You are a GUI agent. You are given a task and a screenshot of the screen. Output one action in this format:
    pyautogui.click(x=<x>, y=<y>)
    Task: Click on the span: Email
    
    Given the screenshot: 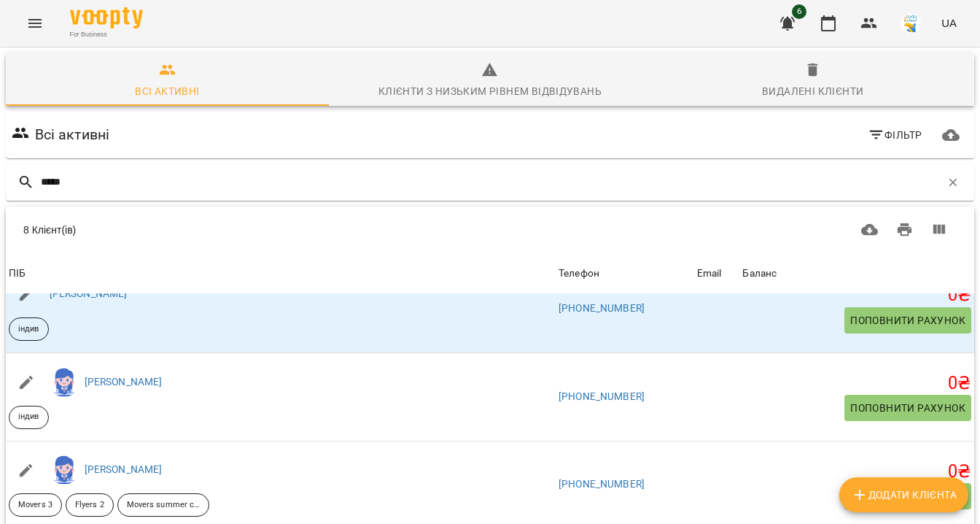 What is the action you would take?
    pyautogui.click(x=717, y=274)
    